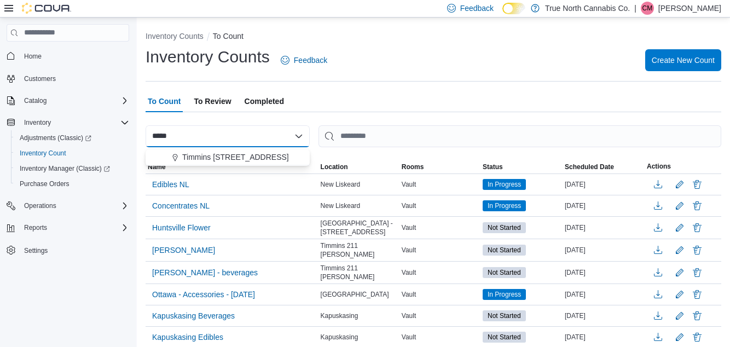 The height and width of the screenshot is (347, 730). I want to click on span: Create New Count, so click(683, 60).